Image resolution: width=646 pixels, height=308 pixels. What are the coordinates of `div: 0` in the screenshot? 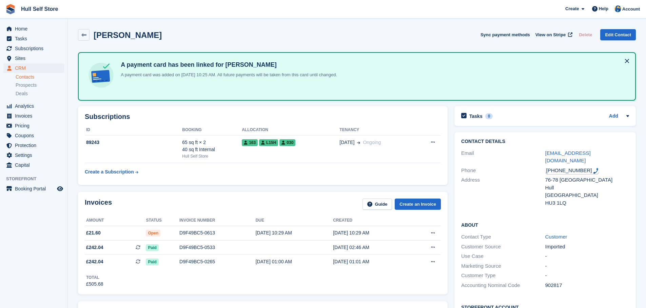 It's located at (489, 116).